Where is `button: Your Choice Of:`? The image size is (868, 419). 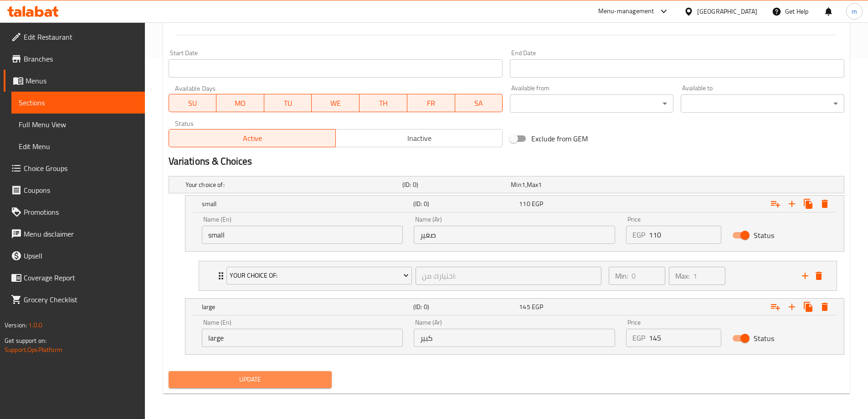
button: Your Choice Of: is located at coordinates (319, 276).